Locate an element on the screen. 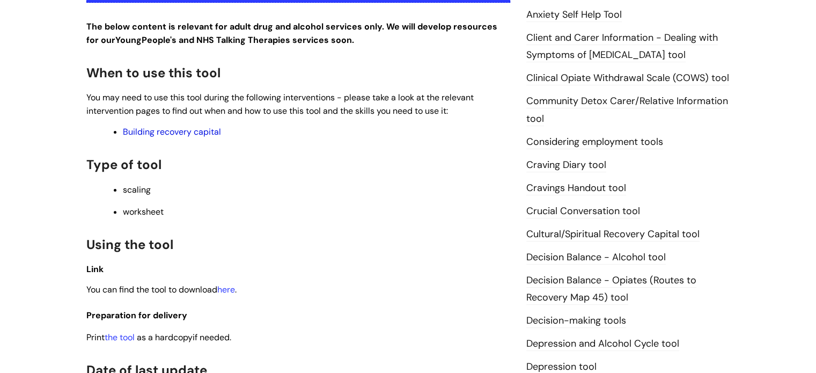 This screenshot has width=816, height=373. span: Print is located at coordinates (160, 337).